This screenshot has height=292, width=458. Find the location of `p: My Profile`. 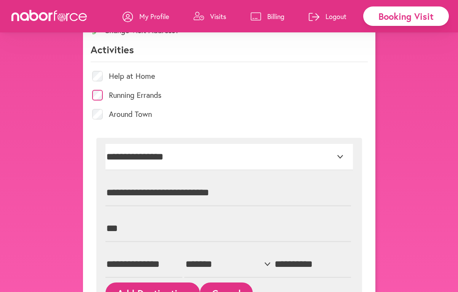

p: My Profile is located at coordinates (154, 16).